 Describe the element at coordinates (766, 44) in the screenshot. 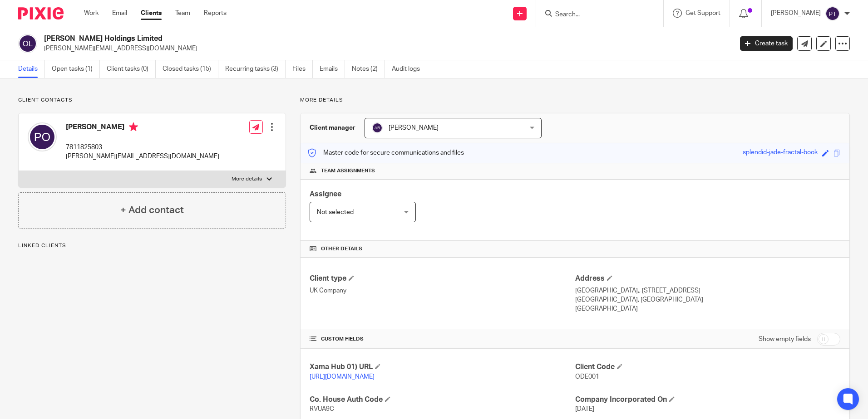

I see `a: Create task` at that location.